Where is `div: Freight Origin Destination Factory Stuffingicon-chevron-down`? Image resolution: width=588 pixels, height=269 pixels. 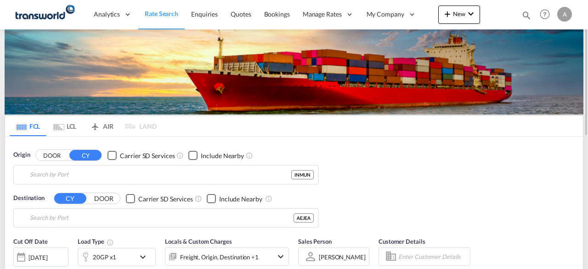 div: Freight Origin Destination Factory Stuffingicon-chevron-down is located at coordinates (227, 256).